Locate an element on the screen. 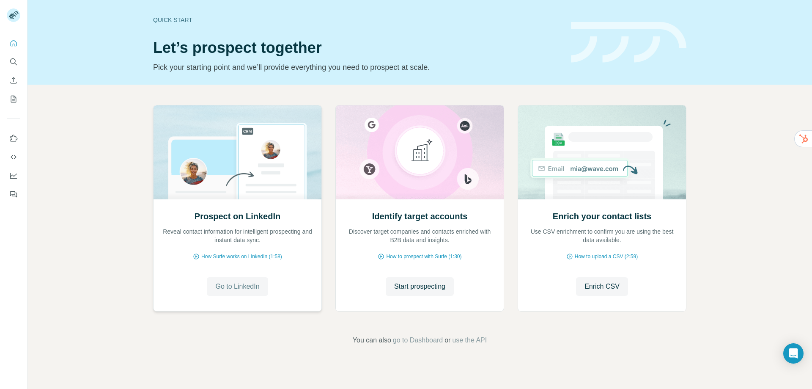  p: Use CSV enrichment to confirm you are using the best data available. is located at coordinates (602, 236).